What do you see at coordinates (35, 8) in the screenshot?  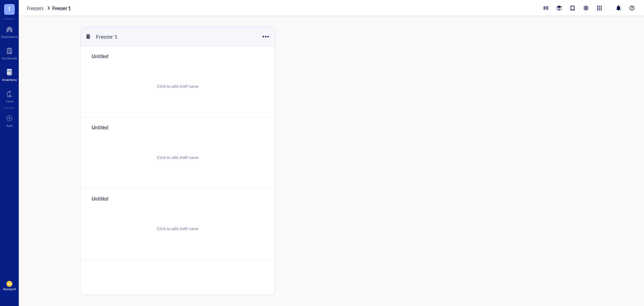 I see `span: Freezers` at bounding box center [35, 8].